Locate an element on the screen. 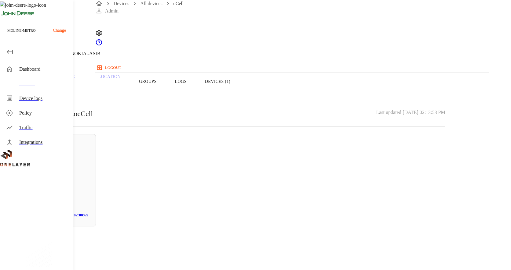 The width and height of the screenshot is (511, 270). a: onelayer-support is located at coordinates (99, 44).